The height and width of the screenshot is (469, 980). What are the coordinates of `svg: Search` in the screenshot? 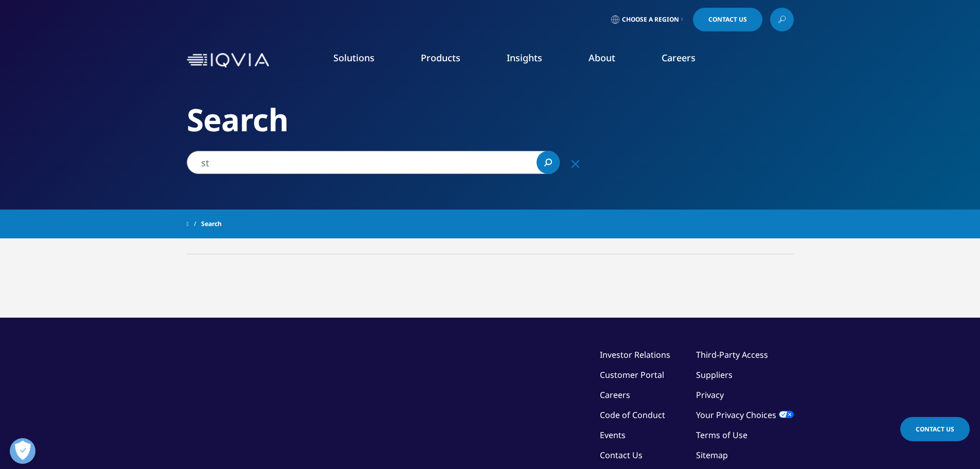 It's located at (548, 162).